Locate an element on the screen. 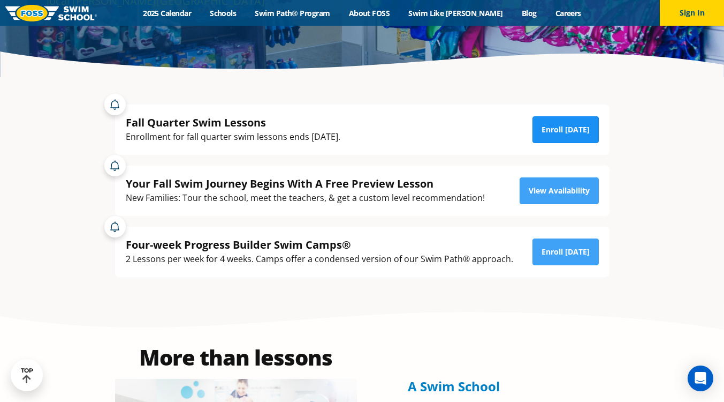 This screenshot has width=724, height=402. div: 2 Lessons per week for 4 weeks. Camps offer a condensed version of our Swim Path® approach. is located at coordinates (320, 259).